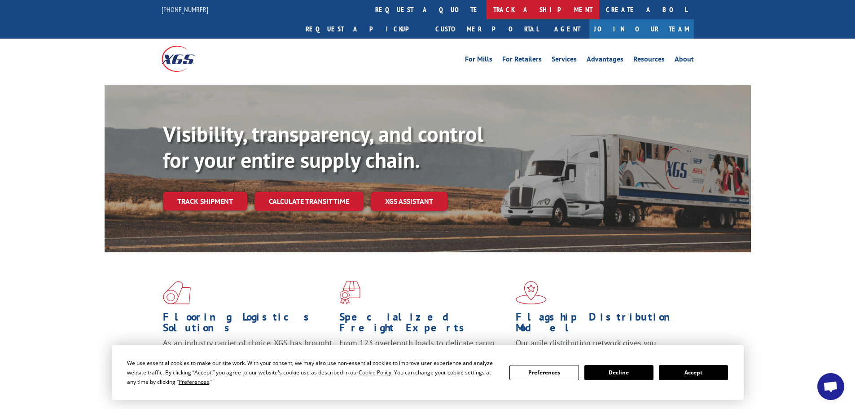 This screenshot has width=855, height=409. Describe the element at coordinates (649, 61) in the screenshot. I see `a: Resources` at that location.